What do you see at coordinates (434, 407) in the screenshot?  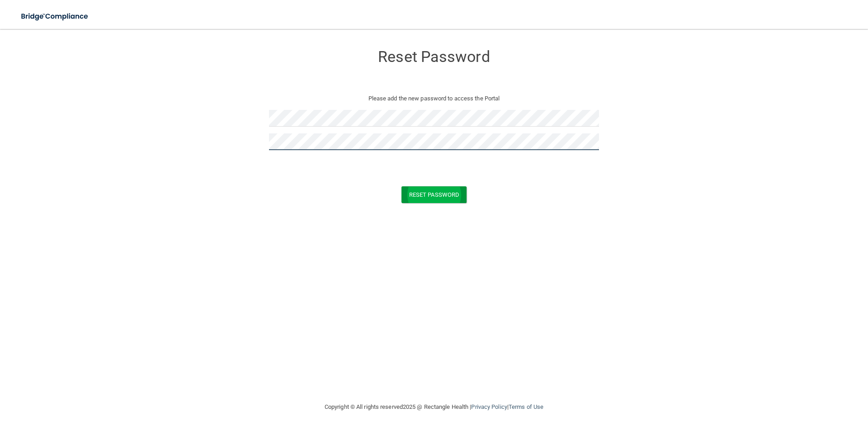 I see `div: Copyright © All rights reserved 2025 @ Rectangle Health | |` at bounding box center [434, 407].